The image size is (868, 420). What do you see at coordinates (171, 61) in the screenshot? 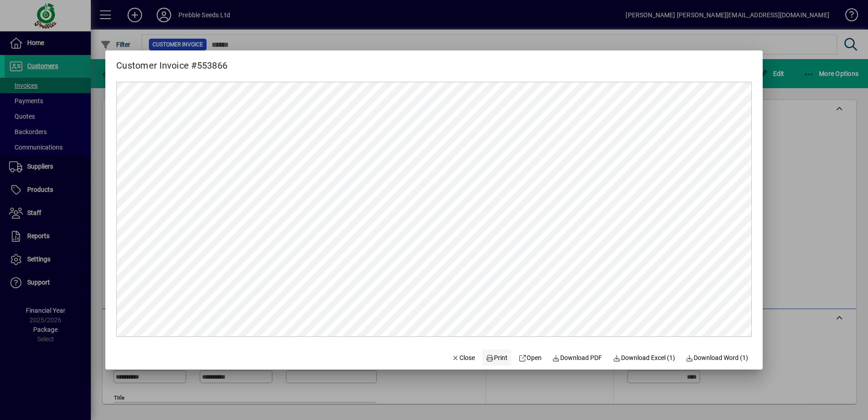
I see `h2: Customer Invoice #553866` at bounding box center [171, 61].